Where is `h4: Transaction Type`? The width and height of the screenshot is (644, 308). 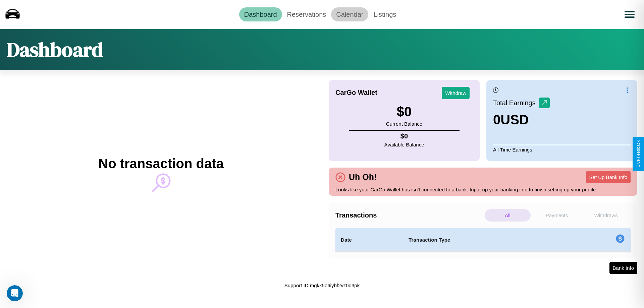 h4: Transaction Type is located at coordinates (485, 240).